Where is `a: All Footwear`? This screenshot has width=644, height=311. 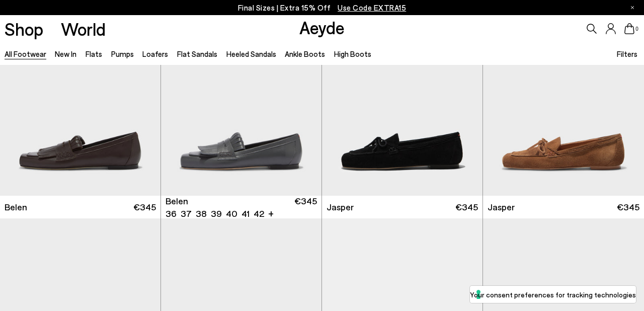
a: All Footwear is located at coordinates (25, 54).